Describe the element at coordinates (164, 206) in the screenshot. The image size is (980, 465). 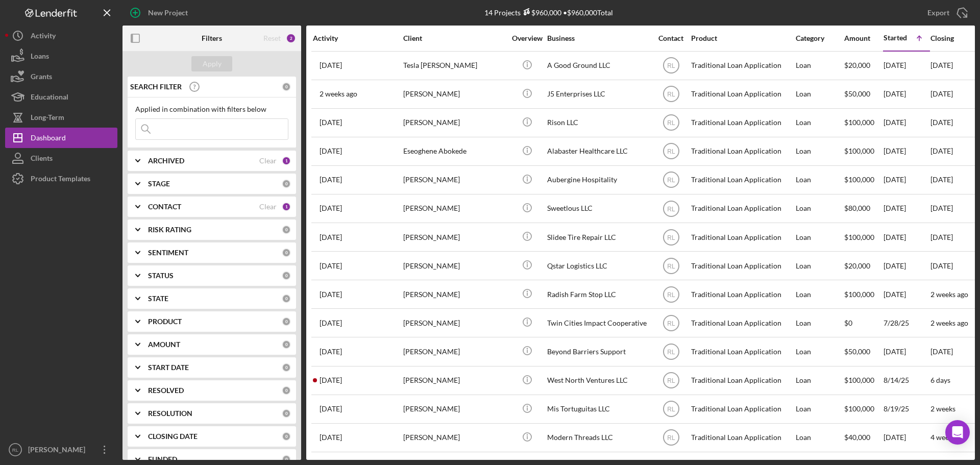
I see `b: CONTACT` at that location.